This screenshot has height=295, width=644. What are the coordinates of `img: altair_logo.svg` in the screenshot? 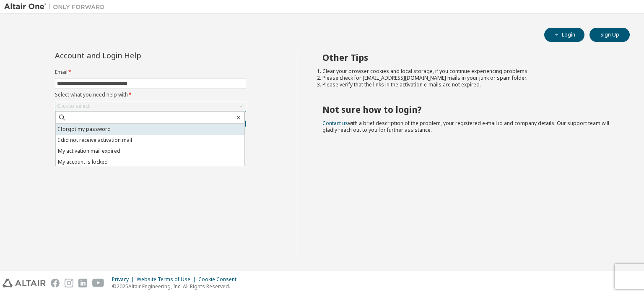 It's located at (24, 283).